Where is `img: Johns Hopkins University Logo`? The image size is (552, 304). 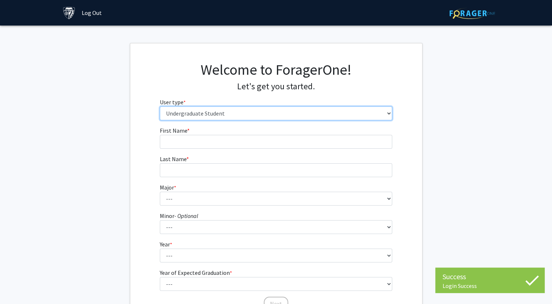
img: Johns Hopkins University Logo is located at coordinates (69, 13).